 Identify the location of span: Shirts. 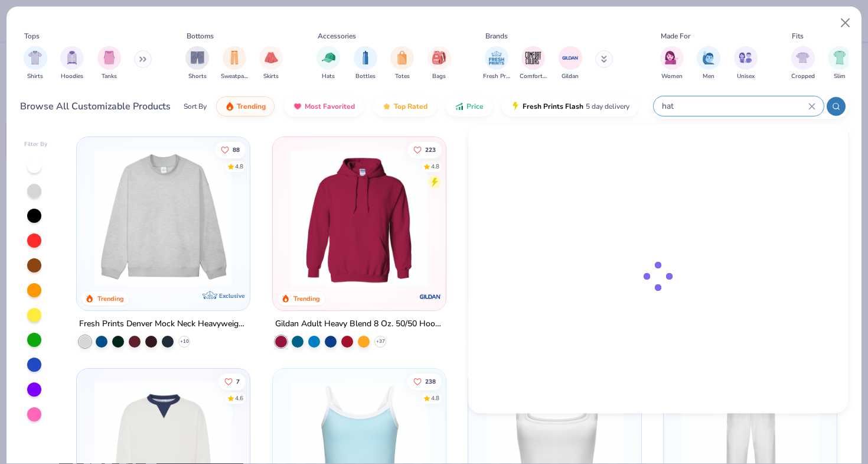
(35, 76).